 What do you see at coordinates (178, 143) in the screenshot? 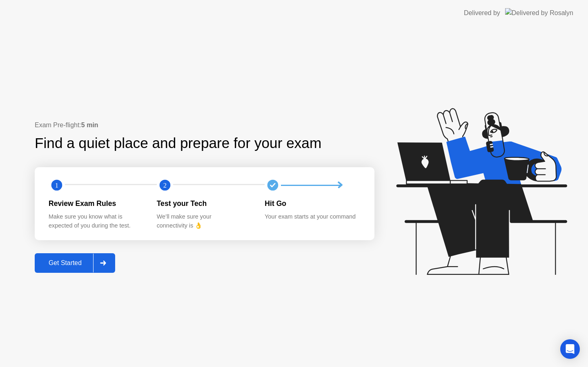
I see `div: Find a quiet place and prepare for your exam` at bounding box center [178, 143].